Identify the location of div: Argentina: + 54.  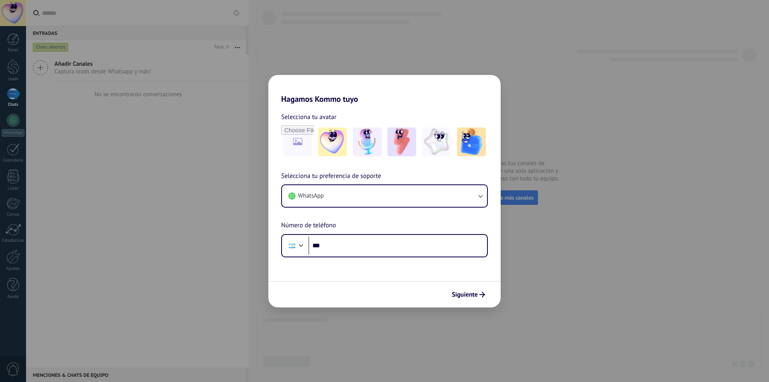
(292, 246).